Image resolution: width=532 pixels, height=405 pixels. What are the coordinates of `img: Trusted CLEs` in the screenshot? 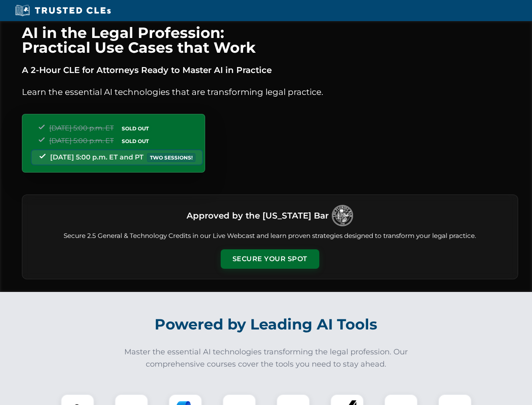 It's located at (63, 10).